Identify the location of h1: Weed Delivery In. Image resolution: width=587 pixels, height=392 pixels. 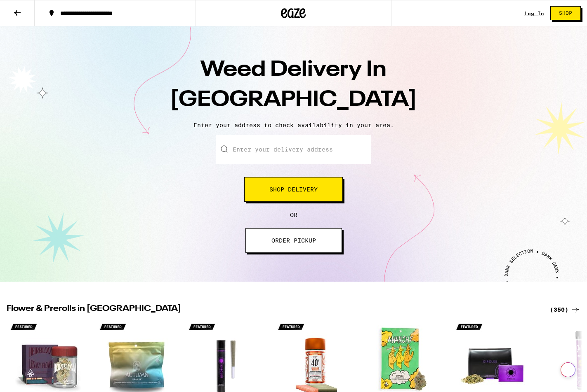
(293, 85).